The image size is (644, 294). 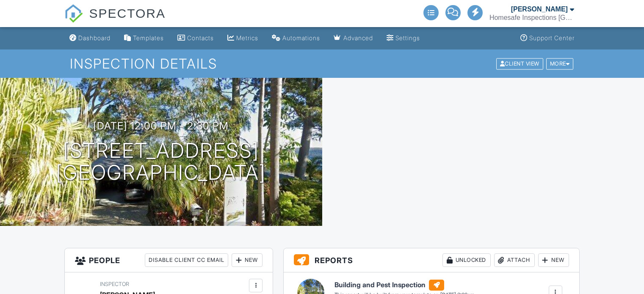 What do you see at coordinates (148, 38) in the screenshot?
I see `div: Templates` at bounding box center [148, 38].